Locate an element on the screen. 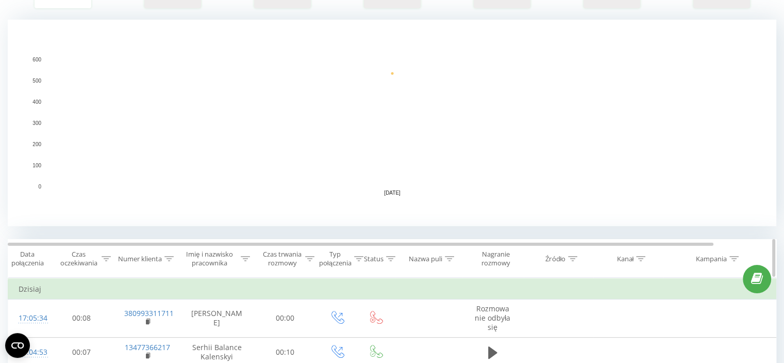  div: 17:05:34 is located at coordinates (29, 318).